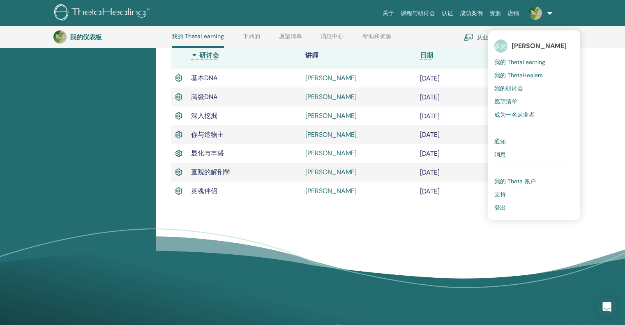  I want to click on a: 帮助和资源, so click(377, 39).